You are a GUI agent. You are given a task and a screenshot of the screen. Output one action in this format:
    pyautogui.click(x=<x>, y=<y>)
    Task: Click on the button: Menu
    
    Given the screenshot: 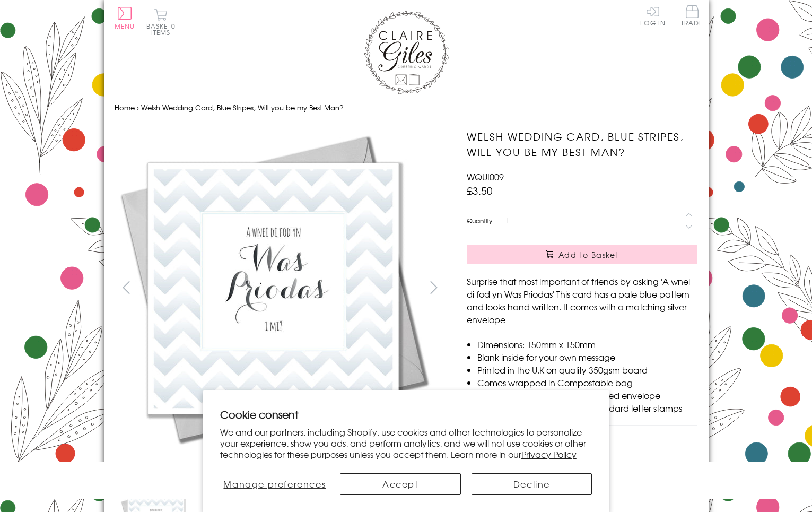 What is the action you would take?
    pyautogui.click(x=125, y=18)
    